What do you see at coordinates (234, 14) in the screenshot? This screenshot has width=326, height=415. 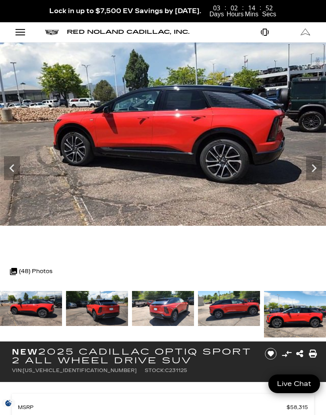 I see `span: Hours` at bounding box center [234, 14].